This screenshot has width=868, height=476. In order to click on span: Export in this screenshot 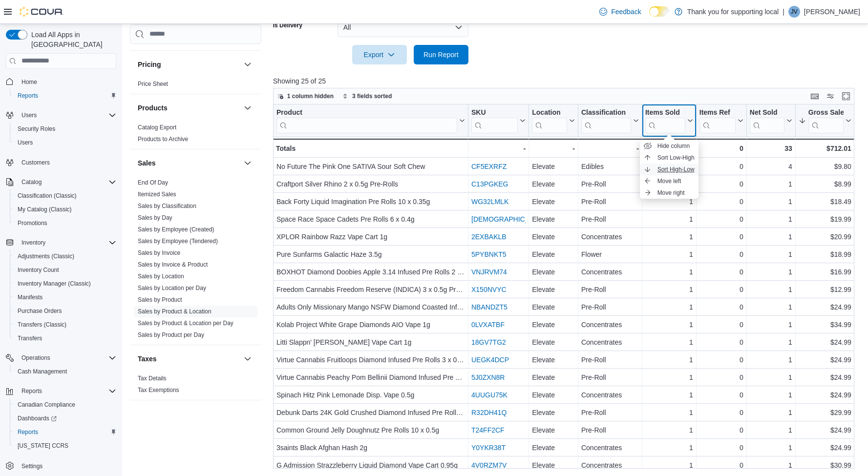, I will do `click(380, 55)`.